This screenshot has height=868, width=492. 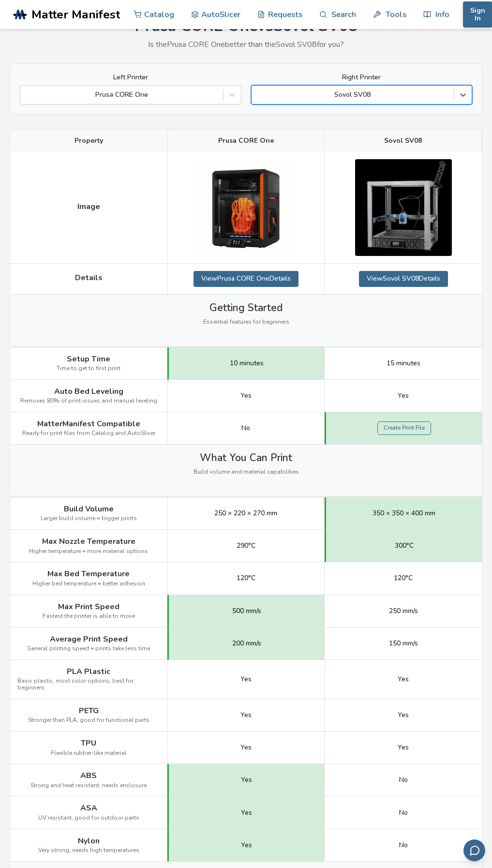 I want to click on a: Create Print File, so click(x=404, y=428).